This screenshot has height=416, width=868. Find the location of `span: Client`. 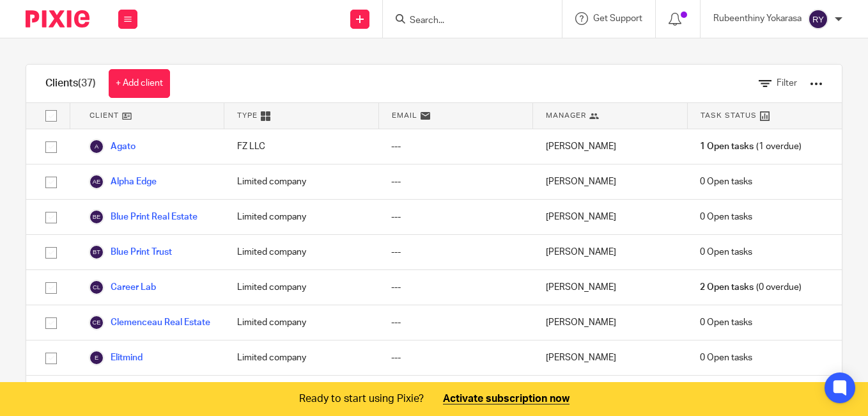

span: Client is located at coordinates (104, 115).